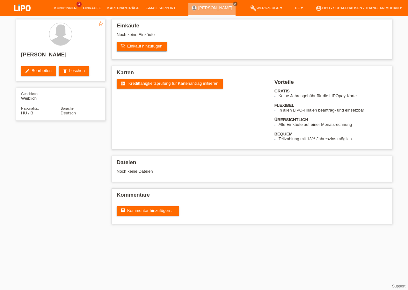 The image size is (408, 290). I want to click on h2: Karten, so click(252, 74).